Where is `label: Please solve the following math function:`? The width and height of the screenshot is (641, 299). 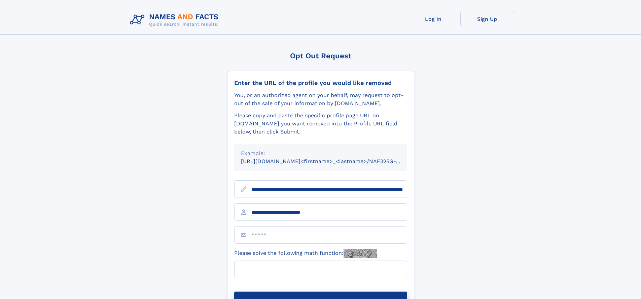
label: Please solve the following math function: is located at coordinates (306, 253).